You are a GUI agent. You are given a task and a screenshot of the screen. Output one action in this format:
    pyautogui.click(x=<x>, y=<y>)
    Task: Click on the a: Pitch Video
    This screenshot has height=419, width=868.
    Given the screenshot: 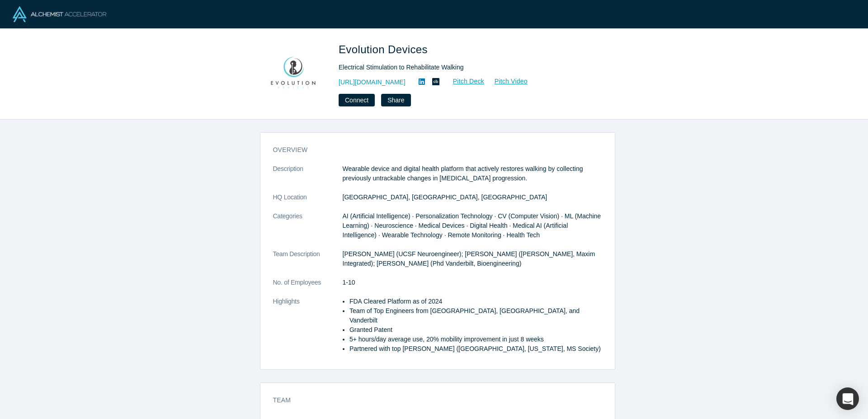 What is the action you would take?
    pyautogui.click(x=506, y=81)
    